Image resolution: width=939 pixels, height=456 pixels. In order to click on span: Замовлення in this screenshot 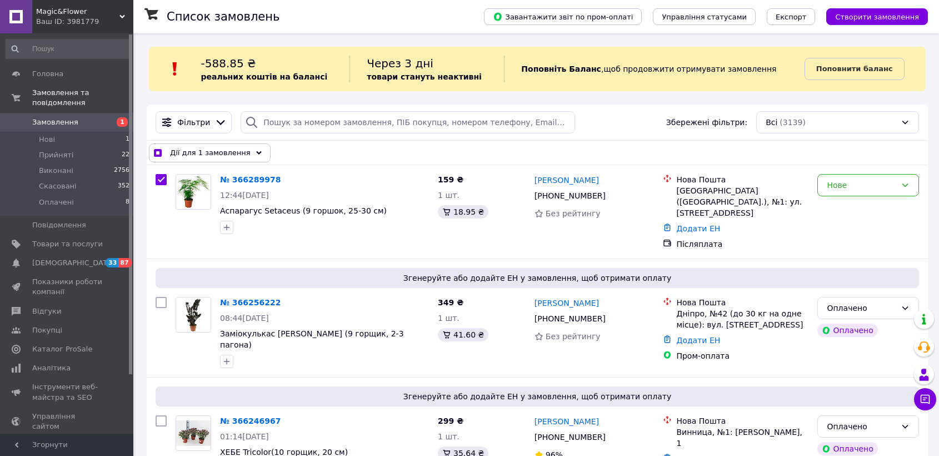, I will do `click(55, 122)`.